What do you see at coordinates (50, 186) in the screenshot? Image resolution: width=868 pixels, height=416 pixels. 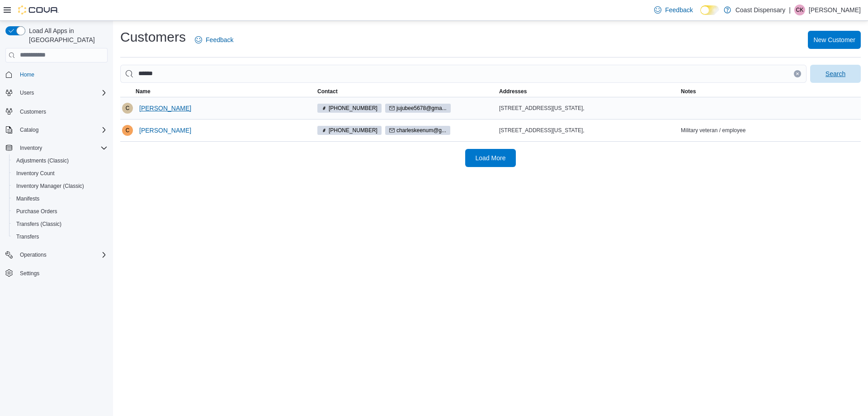 I see `a: Inventory Manager (Classic)` at bounding box center [50, 186].